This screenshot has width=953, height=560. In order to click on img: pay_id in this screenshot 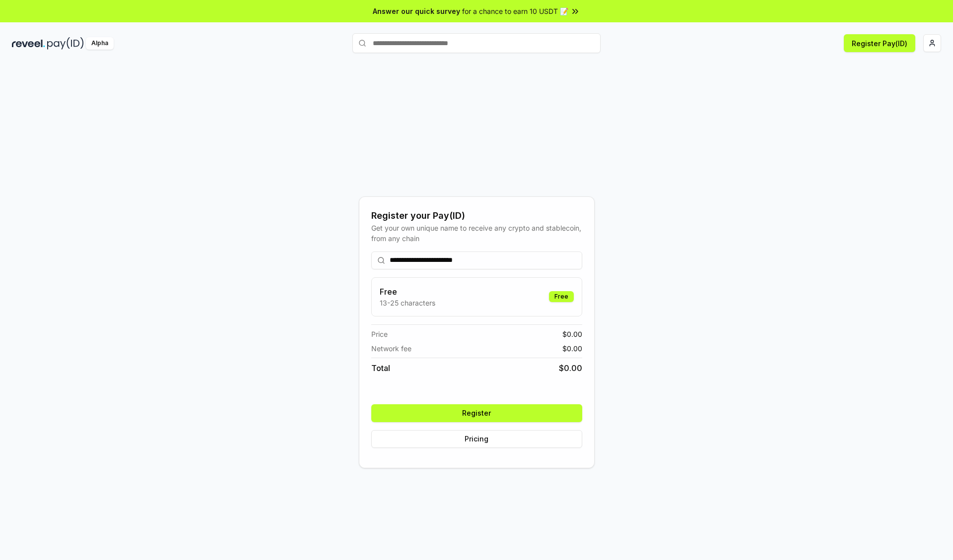, I will do `click(66, 43)`.